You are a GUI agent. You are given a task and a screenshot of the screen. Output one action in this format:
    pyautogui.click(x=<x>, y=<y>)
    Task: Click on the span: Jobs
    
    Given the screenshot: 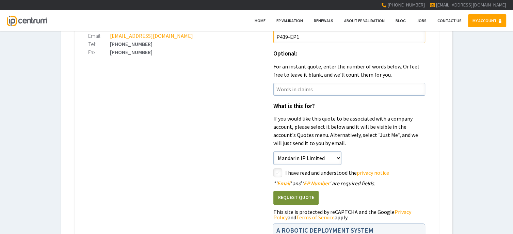 What is the action you would take?
    pyautogui.click(x=421, y=20)
    